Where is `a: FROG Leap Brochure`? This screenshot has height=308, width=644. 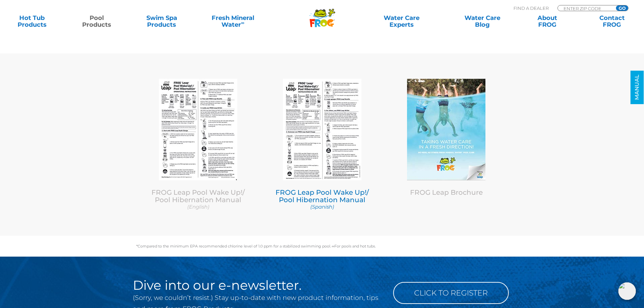 a: FROG Leap Brochure is located at coordinates (446, 192).